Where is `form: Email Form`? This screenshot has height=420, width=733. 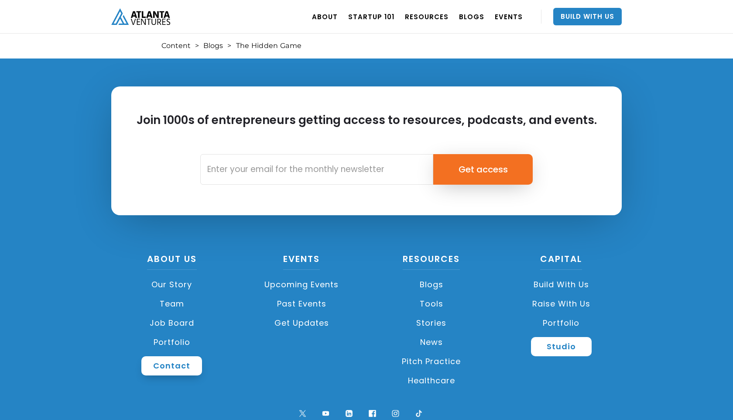
form: Email Form is located at coordinates (367, 169).